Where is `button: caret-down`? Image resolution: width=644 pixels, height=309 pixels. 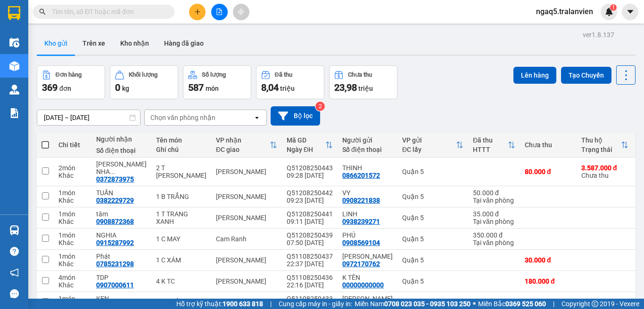 button: caret-down is located at coordinates (630, 12).